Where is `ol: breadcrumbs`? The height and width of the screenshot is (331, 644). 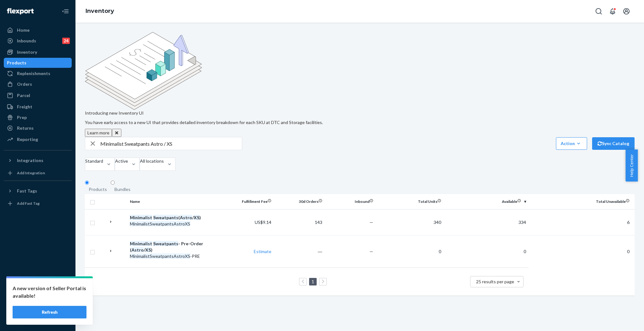
ol: breadcrumbs is located at coordinates (100, 12).